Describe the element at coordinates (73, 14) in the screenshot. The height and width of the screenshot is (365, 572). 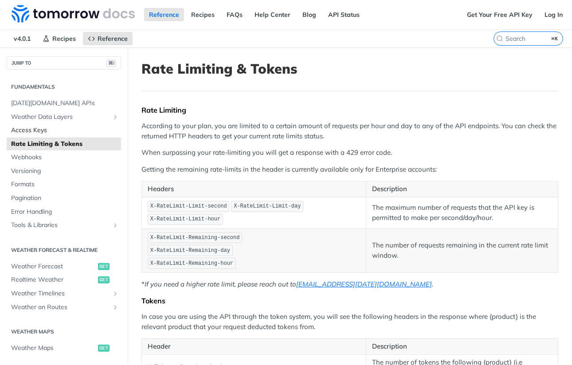
I see `img: Tomorrow.io Weather API Docs` at that location.